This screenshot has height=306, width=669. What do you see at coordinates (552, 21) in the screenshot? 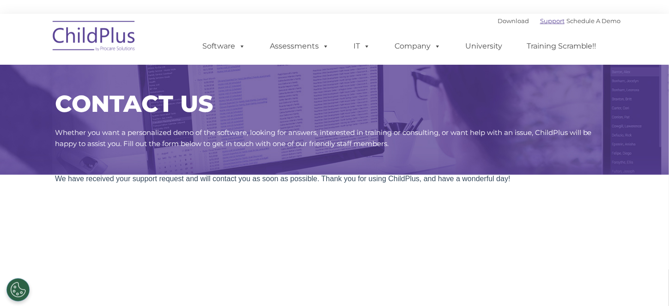
I see `a: Support` at bounding box center [552, 21].